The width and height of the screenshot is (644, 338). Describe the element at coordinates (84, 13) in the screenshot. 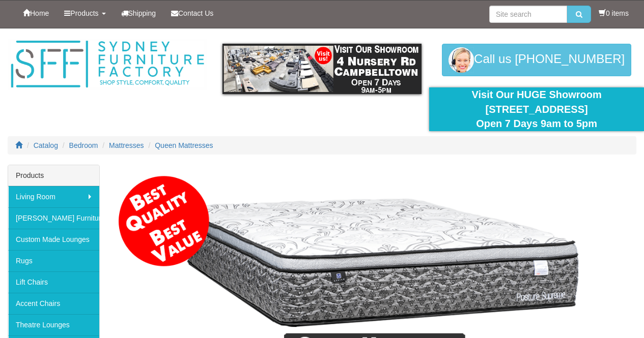

I see `span: Products` at that location.